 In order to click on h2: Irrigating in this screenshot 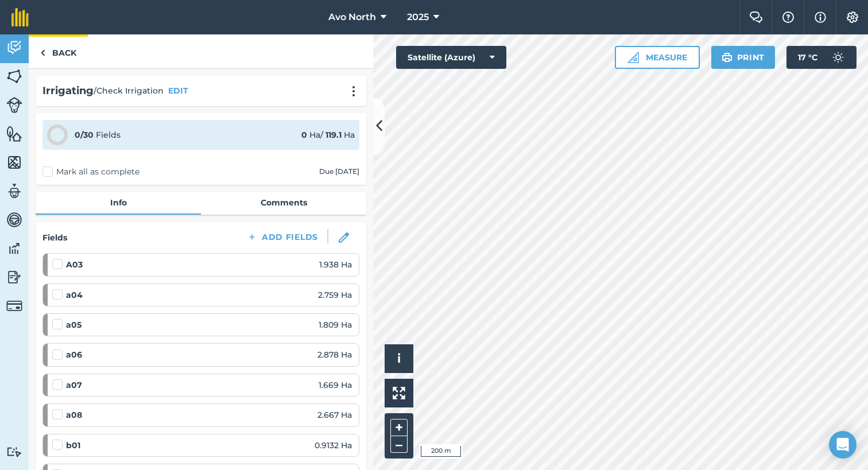, I will do `click(68, 91)`.